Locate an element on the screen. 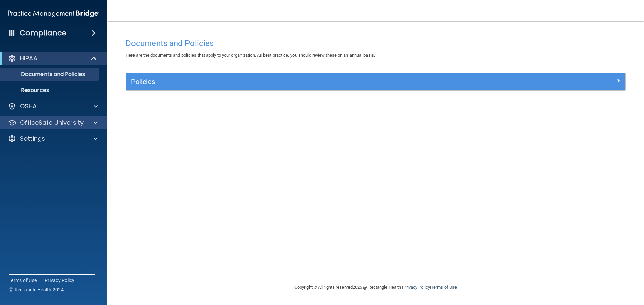 The height and width of the screenshot is (305, 644). a: OSHA is located at coordinates (53, 107).